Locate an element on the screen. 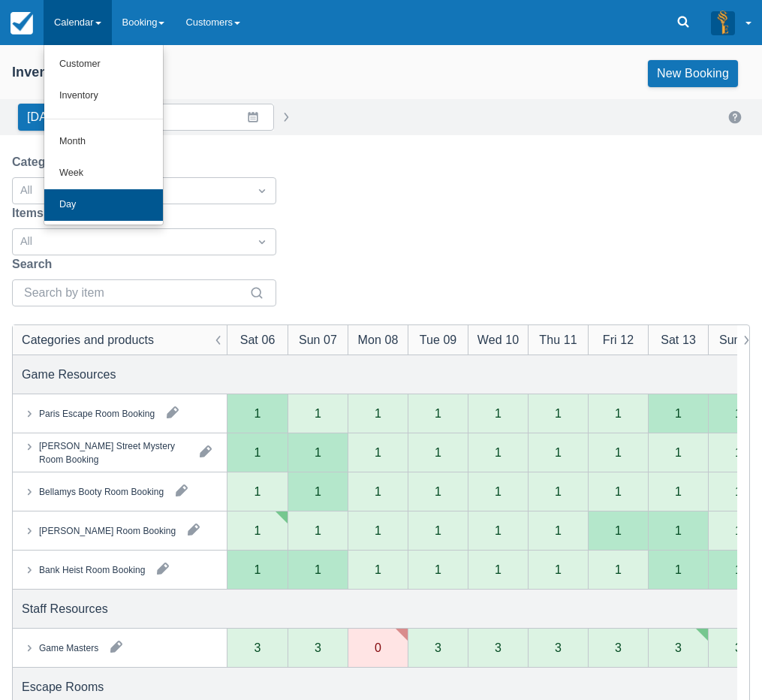 This screenshot has width=762, height=700. div: Inventory Calendar is located at coordinates (73, 72).